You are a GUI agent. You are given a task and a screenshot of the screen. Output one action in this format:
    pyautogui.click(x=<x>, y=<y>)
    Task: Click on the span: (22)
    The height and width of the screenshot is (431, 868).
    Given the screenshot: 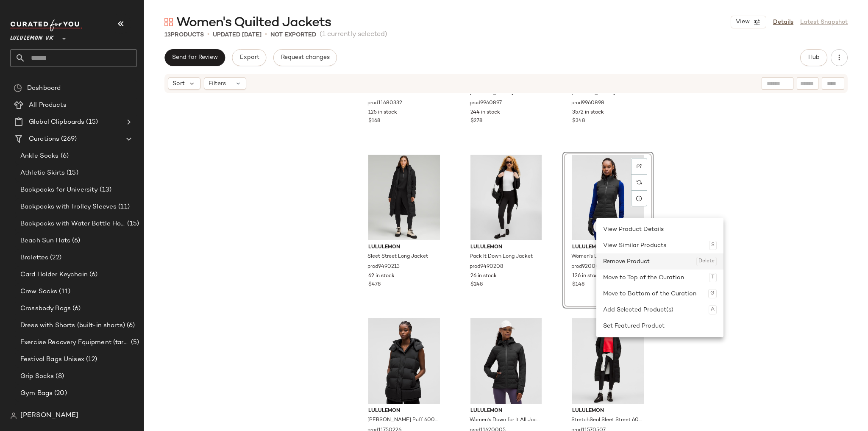 What is the action you would take?
    pyautogui.click(x=55, y=258)
    